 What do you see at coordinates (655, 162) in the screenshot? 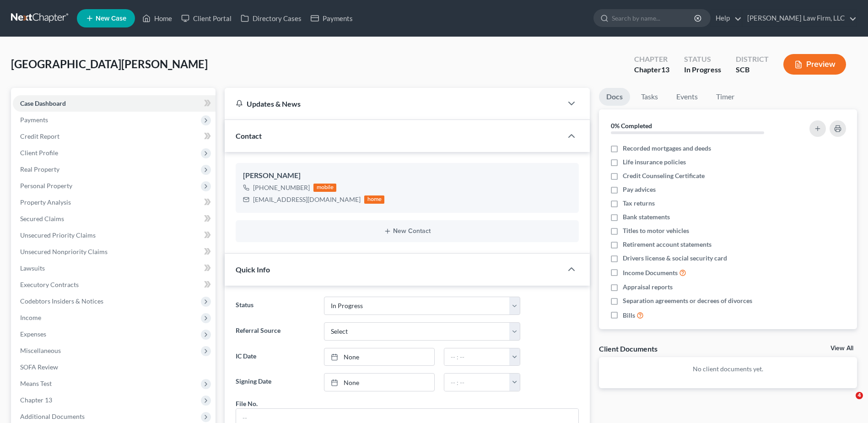
I see `span: Life insurance policies` at bounding box center [655, 162].